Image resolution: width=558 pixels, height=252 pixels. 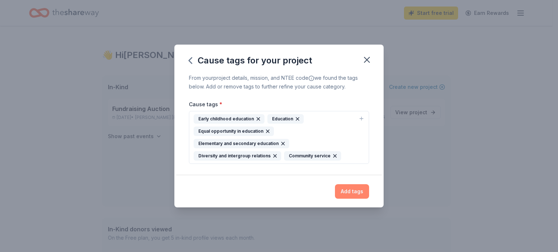 I want to click on div: Diversity and intergroup relations, so click(x=237, y=156).